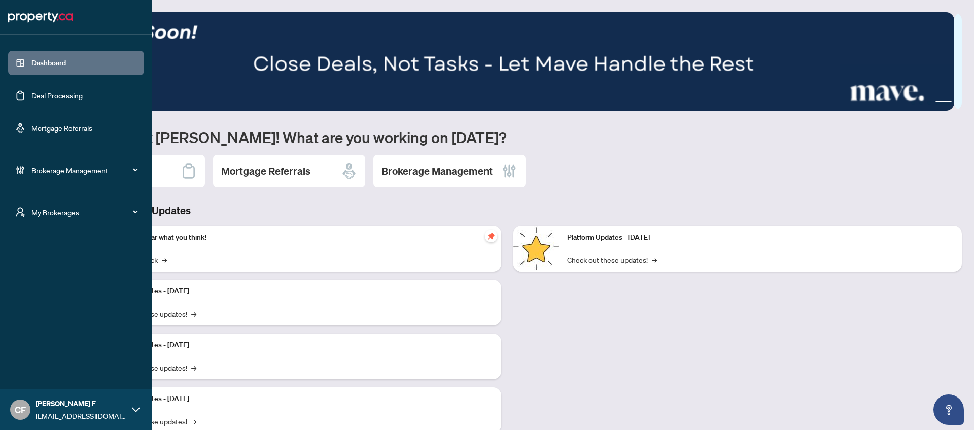 This screenshot has height=430, width=974. I want to click on span: user-switch, so click(20, 212).